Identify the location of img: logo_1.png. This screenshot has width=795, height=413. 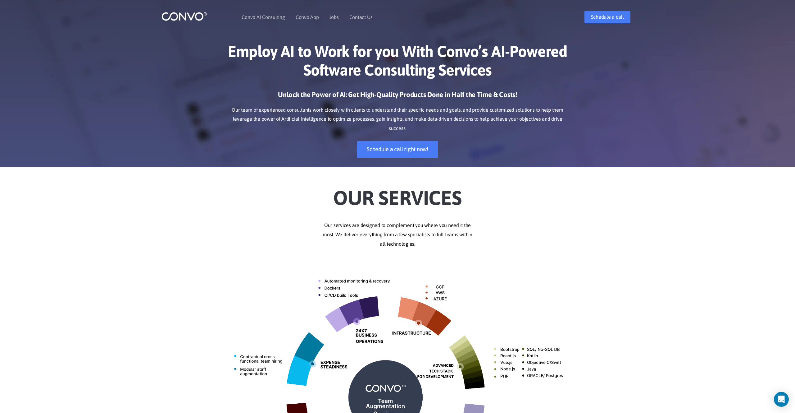
(184, 16).